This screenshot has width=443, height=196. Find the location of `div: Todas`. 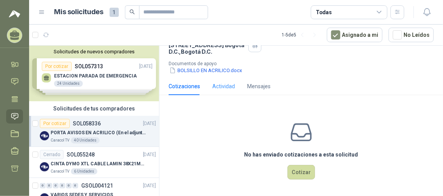

div: Todas is located at coordinates (324, 12).